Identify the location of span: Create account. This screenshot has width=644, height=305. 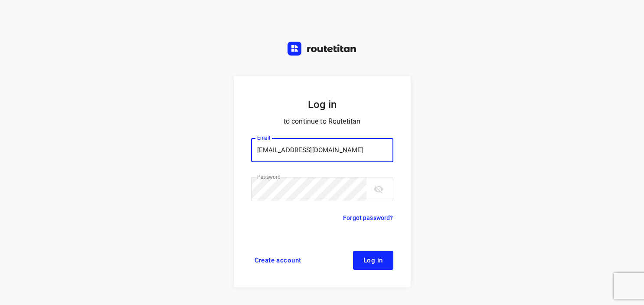
(278, 260).